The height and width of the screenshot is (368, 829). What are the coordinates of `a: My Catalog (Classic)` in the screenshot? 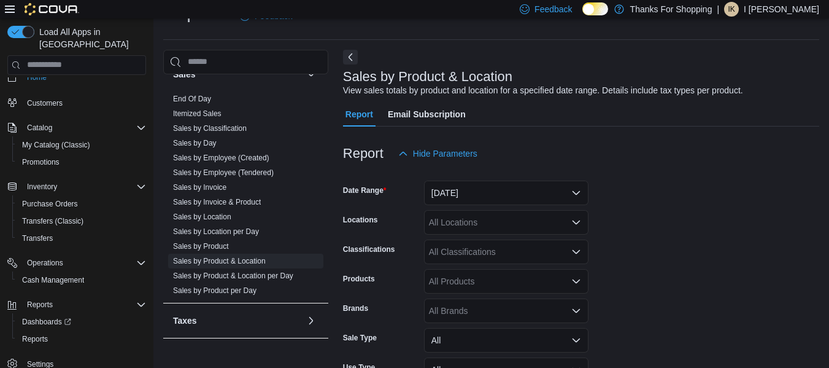 It's located at (56, 145).